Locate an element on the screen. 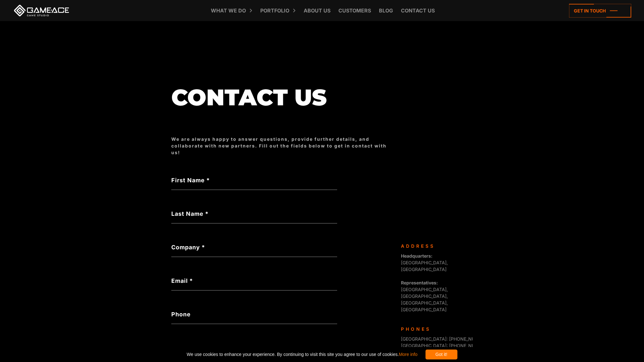 Image resolution: width=644 pixels, height=362 pixels. a: Get in touch is located at coordinates (600, 10).